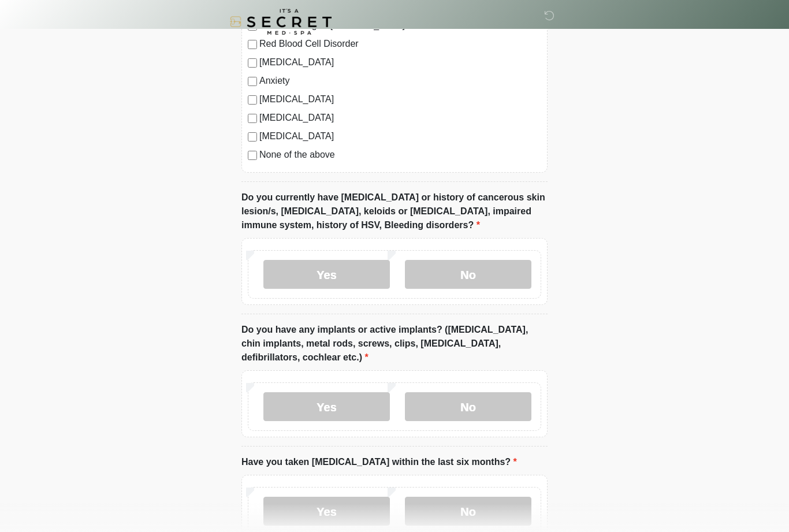 This screenshot has width=789, height=532. Describe the element at coordinates (252, 81) in the screenshot. I see `input: Anxiety` at that location.